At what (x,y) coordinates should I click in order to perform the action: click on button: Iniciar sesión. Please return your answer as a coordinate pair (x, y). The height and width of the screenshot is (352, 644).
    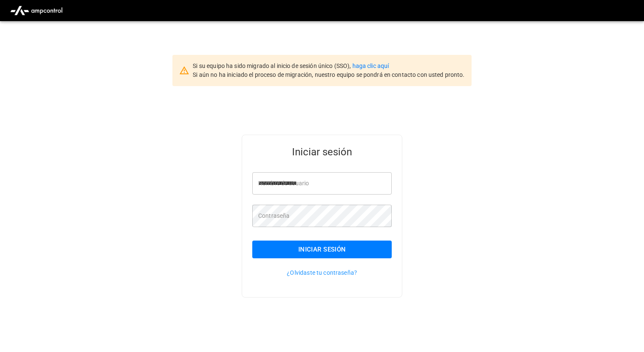
    Looking at the image, I should click on (322, 249).